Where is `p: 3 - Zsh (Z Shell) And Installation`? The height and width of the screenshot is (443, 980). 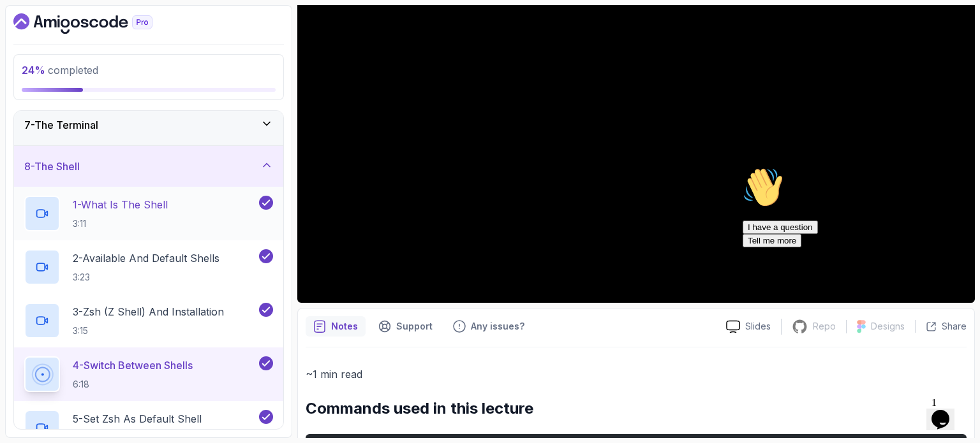 p: 3 - Zsh (Z Shell) And Installation is located at coordinates (148, 312).